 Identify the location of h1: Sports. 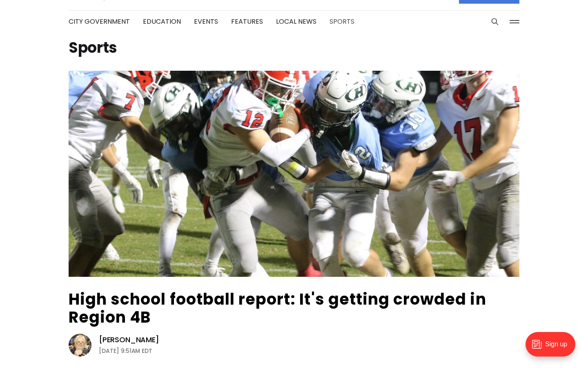
(294, 48).